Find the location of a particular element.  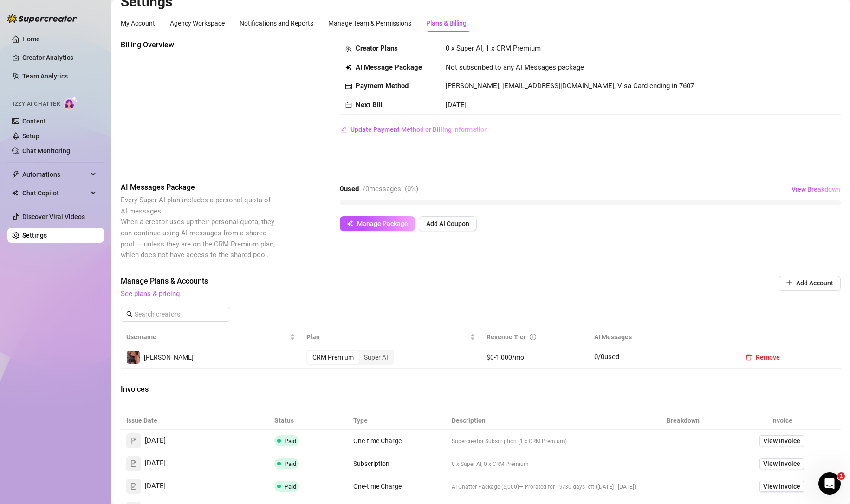

td: 0 x Super AI, 0 x CRM Premium is located at coordinates (545, 464).